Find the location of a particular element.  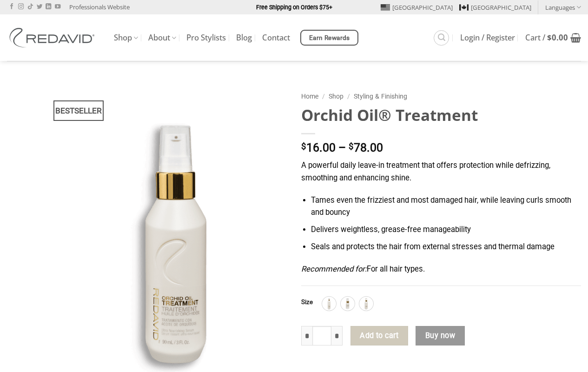

a: Follow on TikTok is located at coordinates (30, 7).